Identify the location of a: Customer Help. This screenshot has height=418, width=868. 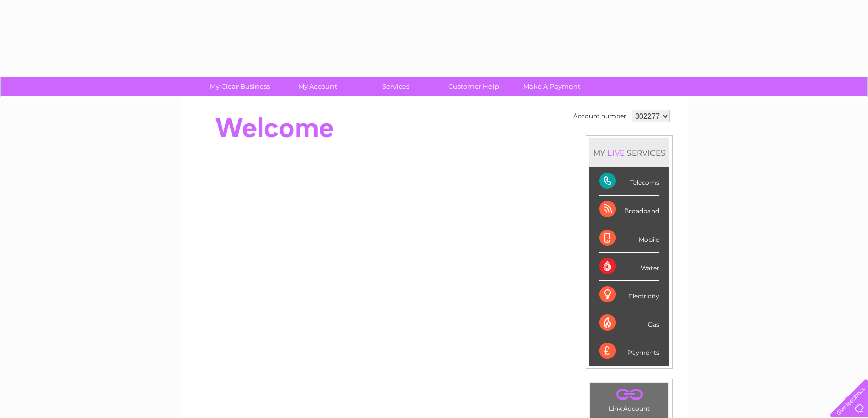
(474, 86).